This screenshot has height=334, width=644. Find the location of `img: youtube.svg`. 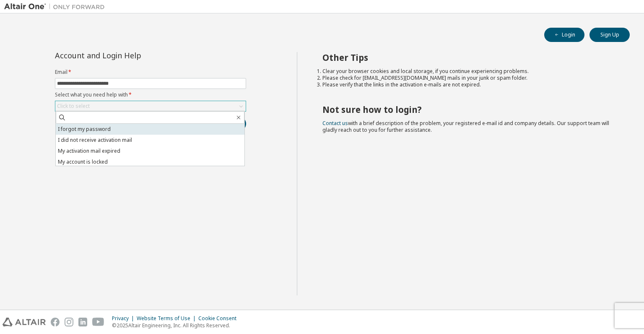

img: youtube.svg is located at coordinates (98, 322).